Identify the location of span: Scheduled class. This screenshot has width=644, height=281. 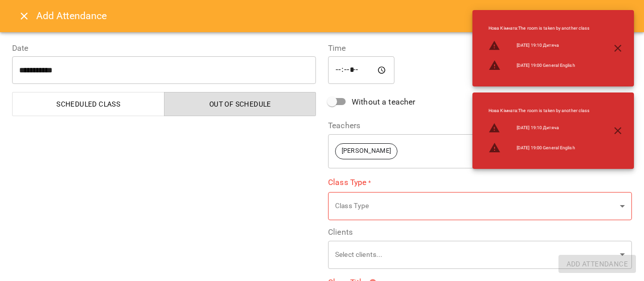
(88, 104).